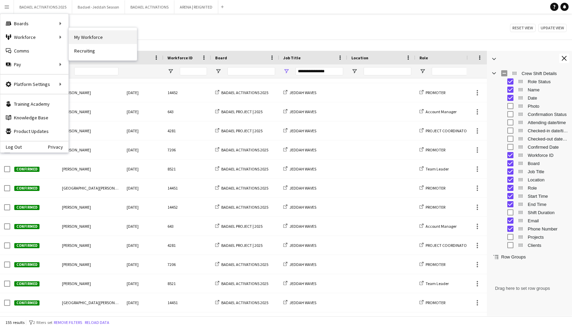 The image size is (572, 328). Describe the element at coordinates (530, 188) in the screenshot. I see `div: Role Column` at that location.